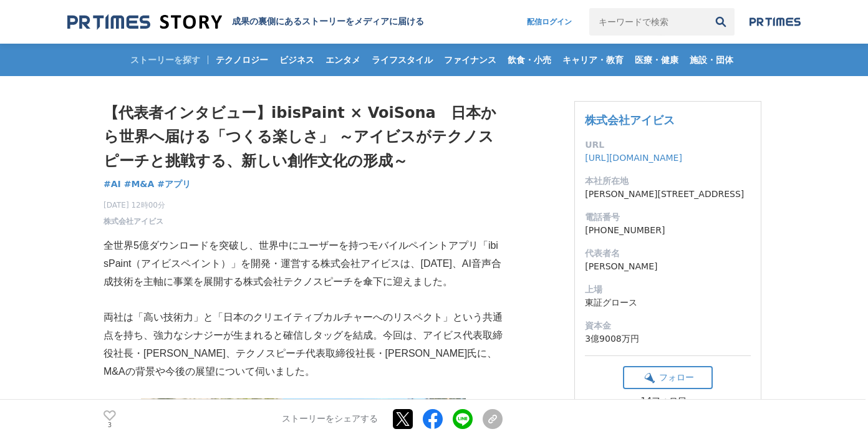 This screenshot has height=439, width=868. I want to click on dd: 東証グロース, so click(668, 302).